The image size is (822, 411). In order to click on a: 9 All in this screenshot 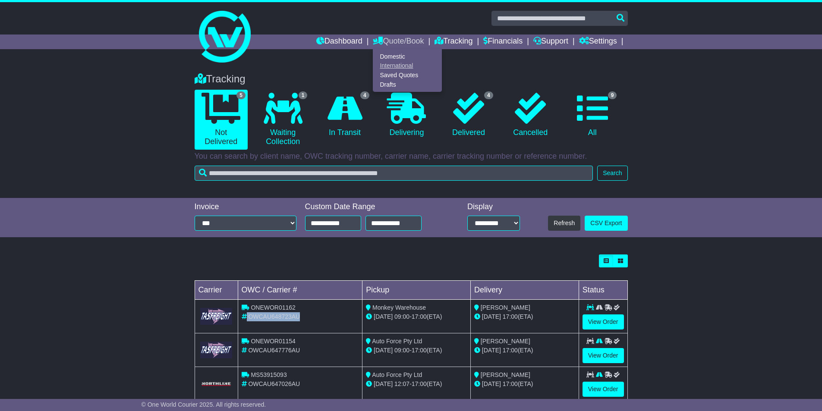, I will do `click(592, 115)`.